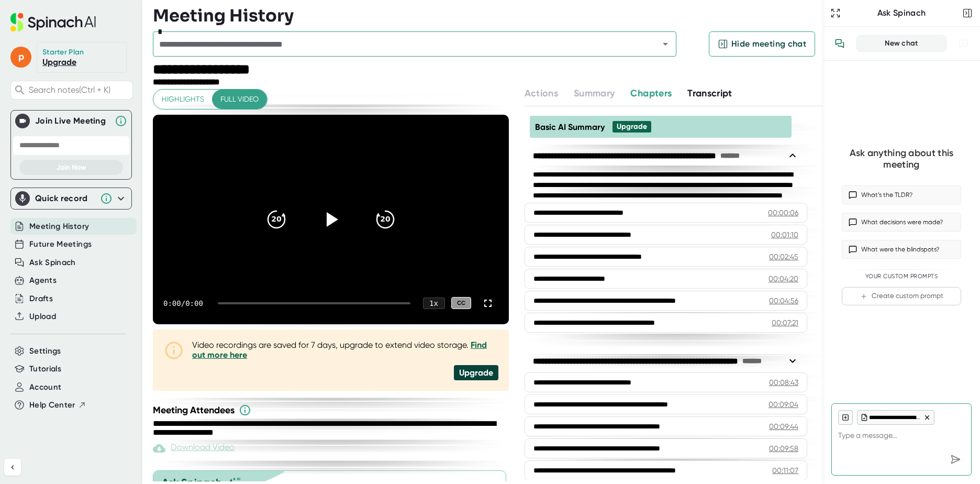 The width and height of the screenshot is (980, 484). Describe the element at coordinates (23, 121) in the screenshot. I see `img: Join Live Meeting` at that location.